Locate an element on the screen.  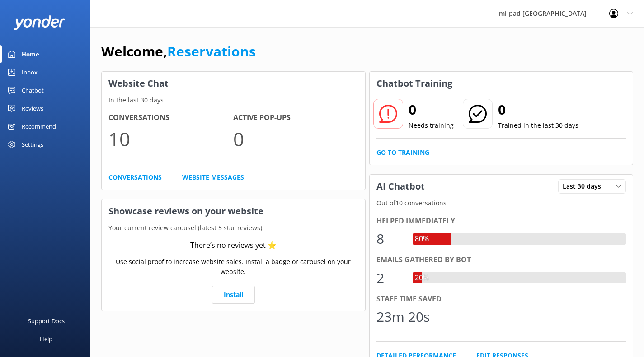
div: 20% is located at coordinates (422, 278).